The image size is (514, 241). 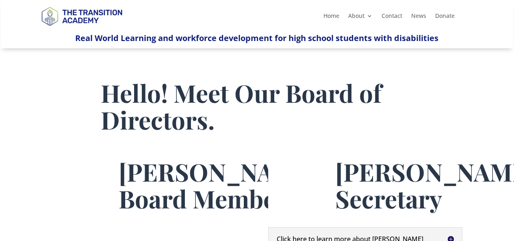 What do you see at coordinates (331, 17) in the screenshot?
I see `a: Home` at bounding box center [331, 17].